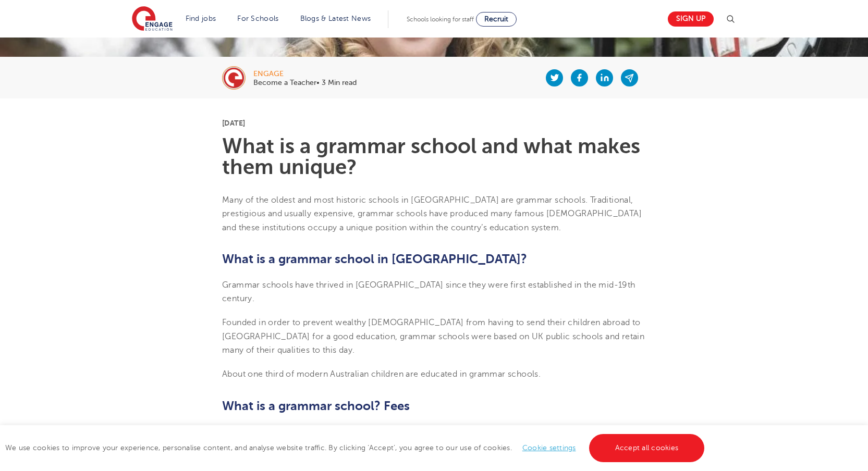 This screenshot has height=471, width=868. Describe the element at coordinates (201, 18) in the screenshot. I see `a: Find jobs` at that location.